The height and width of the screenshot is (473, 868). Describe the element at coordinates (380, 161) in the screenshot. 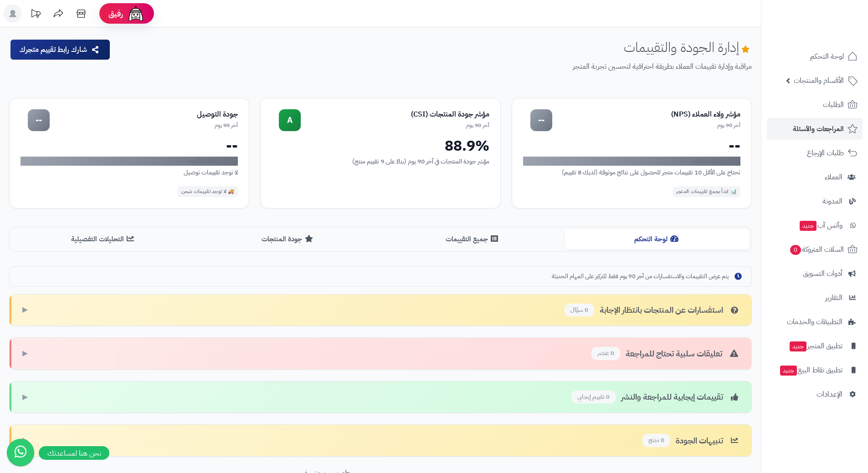

I see `div: مؤشر جودة المنتجات في آخر 90 يوم (بناءً على 9 تقييم منتج)` at that location.